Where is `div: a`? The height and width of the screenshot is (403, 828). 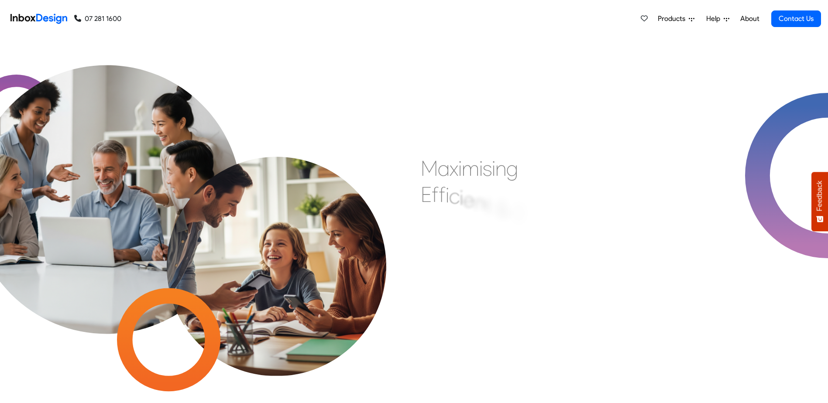 div: a is located at coordinates (444, 169).